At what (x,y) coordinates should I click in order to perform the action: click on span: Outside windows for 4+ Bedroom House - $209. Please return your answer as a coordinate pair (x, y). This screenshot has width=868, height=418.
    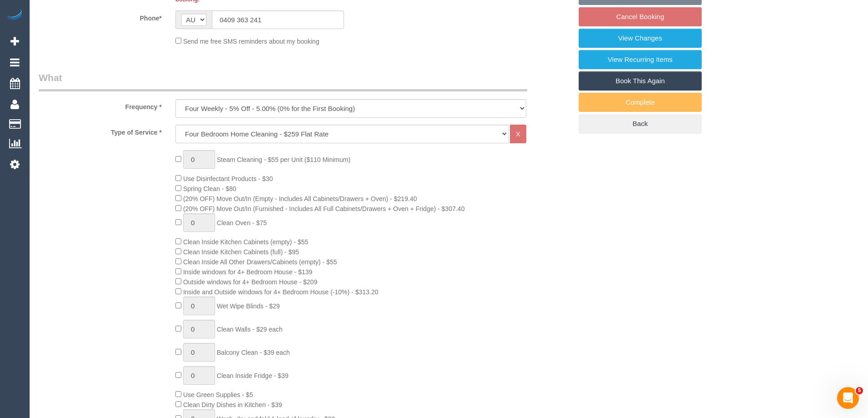
    Looking at the image, I should click on (250, 282).